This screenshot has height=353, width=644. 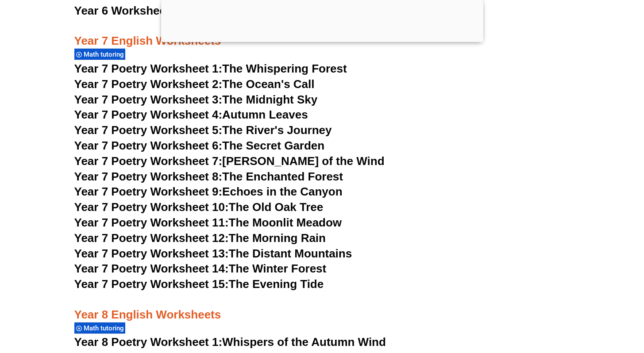 What do you see at coordinates (148, 114) in the screenshot?
I see `span: Year 7 Poetry Worksheet 4:` at bounding box center [148, 114].